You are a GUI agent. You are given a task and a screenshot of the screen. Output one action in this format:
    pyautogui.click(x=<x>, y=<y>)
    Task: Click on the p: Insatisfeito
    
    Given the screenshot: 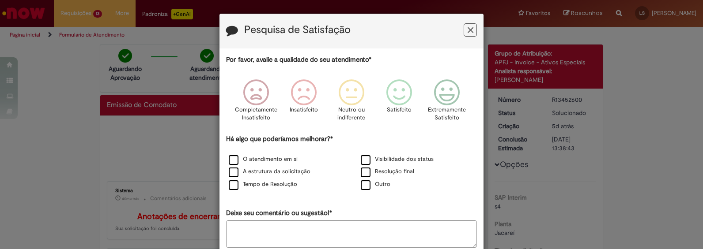 What is the action you would take?
    pyautogui.click(x=304, y=110)
    